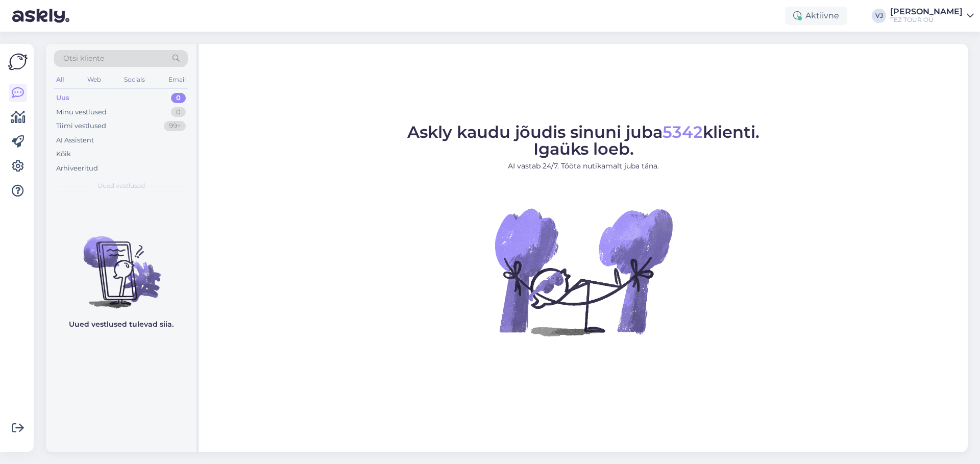 The image size is (980, 464). I want to click on div: All, so click(60, 80).